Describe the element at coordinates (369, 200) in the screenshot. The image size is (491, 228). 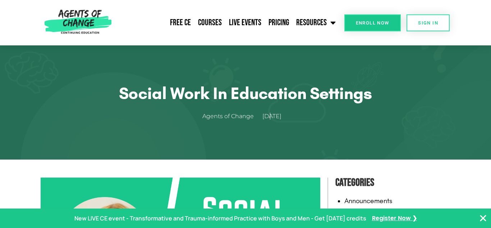
I see `a: Announcements` at that location.